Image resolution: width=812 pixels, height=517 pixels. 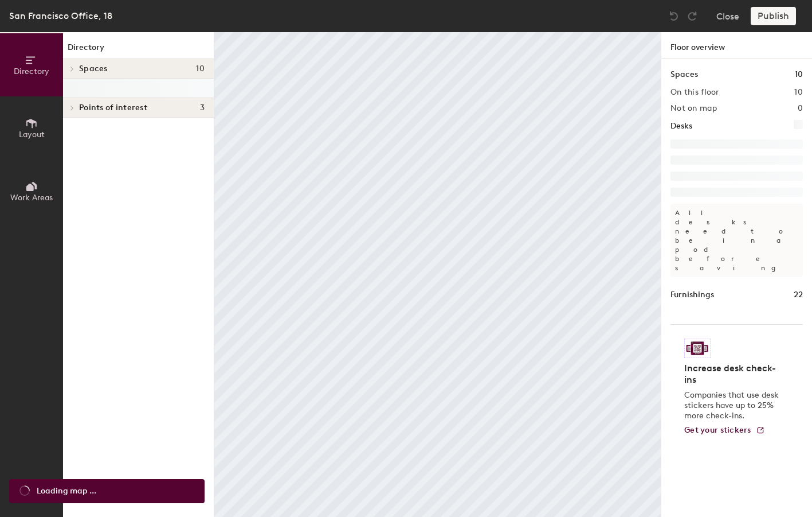 What do you see at coordinates (693, 295) in the screenshot?
I see `h1: Furnishings` at bounding box center [693, 295].